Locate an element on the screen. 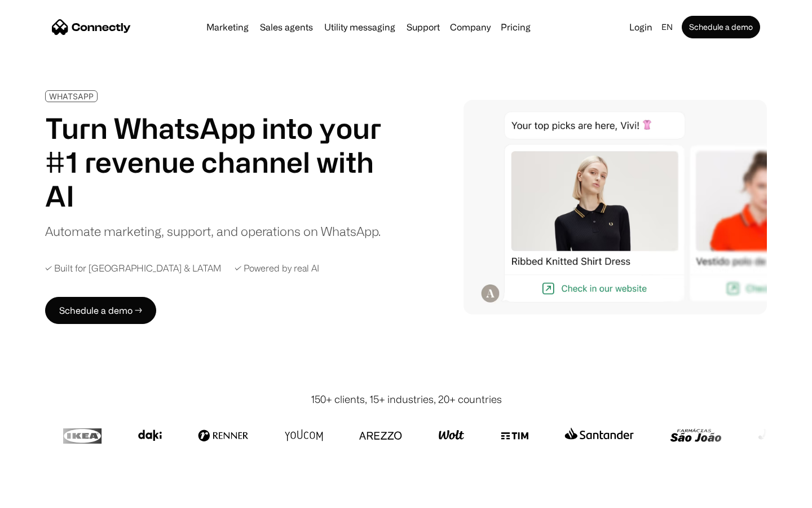 The width and height of the screenshot is (812, 508). aside: Language selected: English is located at coordinates (39, 496).